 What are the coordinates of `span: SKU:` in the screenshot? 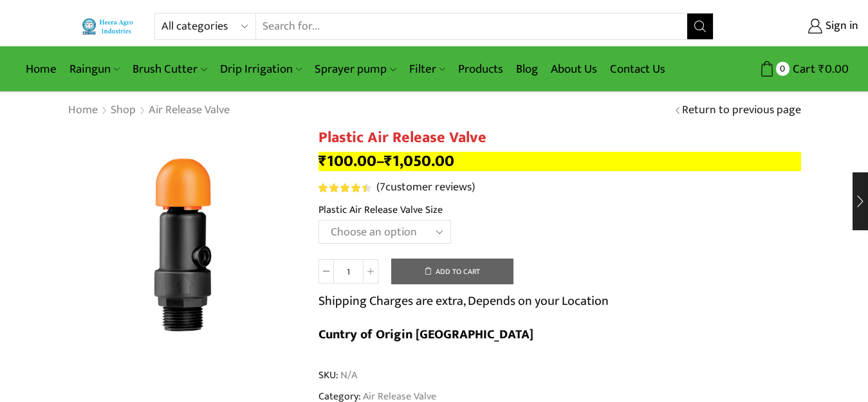 It's located at (560, 375).